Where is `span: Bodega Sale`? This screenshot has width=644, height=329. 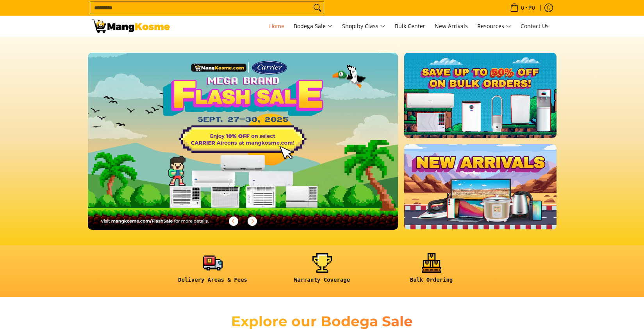
span: Bodega Sale is located at coordinates (313, 26).